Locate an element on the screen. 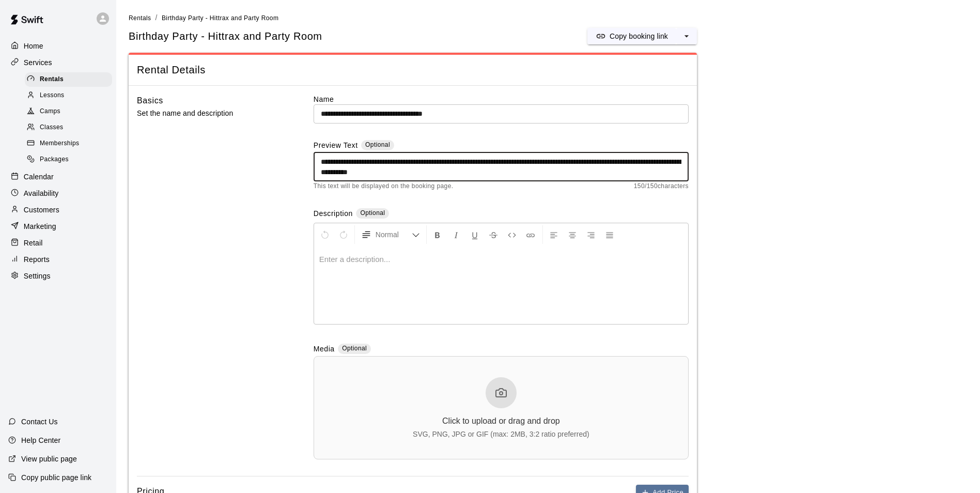 The image size is (980, 493). button: Copy booking link is located at coordinates (632, 36).